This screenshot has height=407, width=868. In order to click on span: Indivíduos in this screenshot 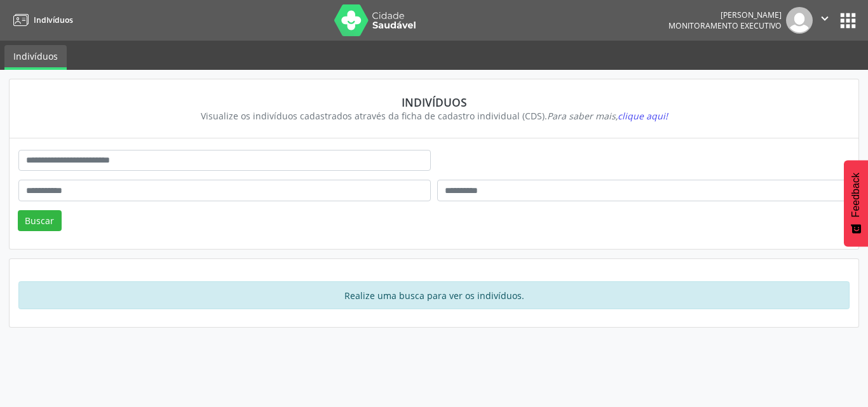, I will do `click(53, 20)`.